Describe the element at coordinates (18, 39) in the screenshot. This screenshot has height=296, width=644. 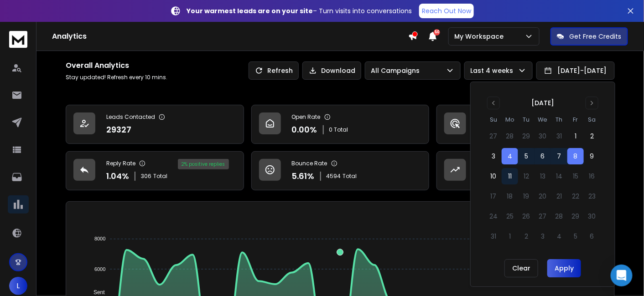
I see `img: logo` at that location.